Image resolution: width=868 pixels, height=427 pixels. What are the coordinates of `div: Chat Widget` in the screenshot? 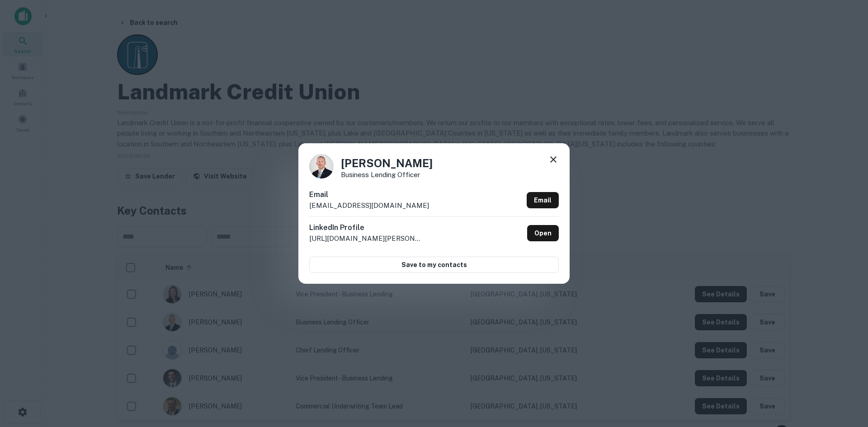 It's located at (845, 377).